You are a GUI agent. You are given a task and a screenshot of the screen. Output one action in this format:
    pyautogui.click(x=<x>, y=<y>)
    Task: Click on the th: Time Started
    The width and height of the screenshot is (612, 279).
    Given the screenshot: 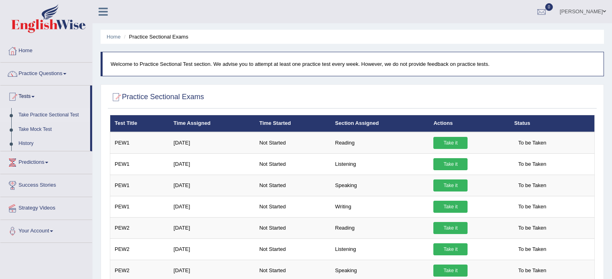 What is the action you would take?
    pyautogui.click(x=292, y=124)
    